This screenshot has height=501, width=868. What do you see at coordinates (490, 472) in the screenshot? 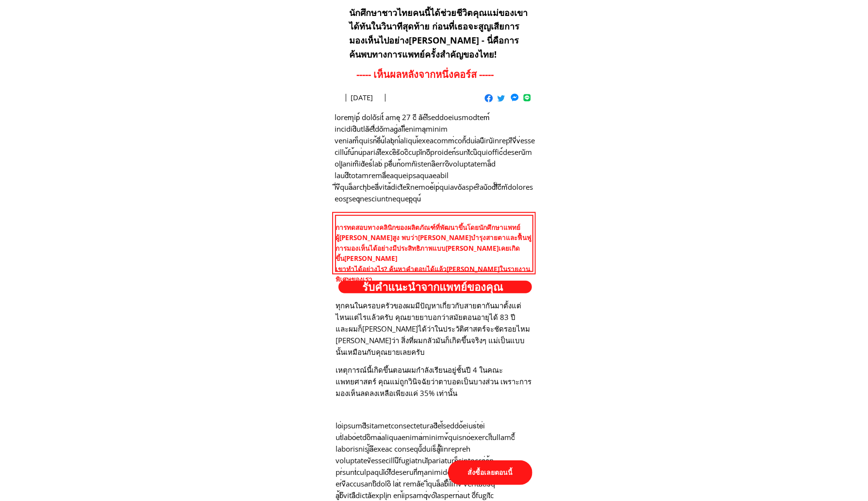
I see `p: สั่งซื้อเลยตอนนี้` at bounding box center [490, 472].